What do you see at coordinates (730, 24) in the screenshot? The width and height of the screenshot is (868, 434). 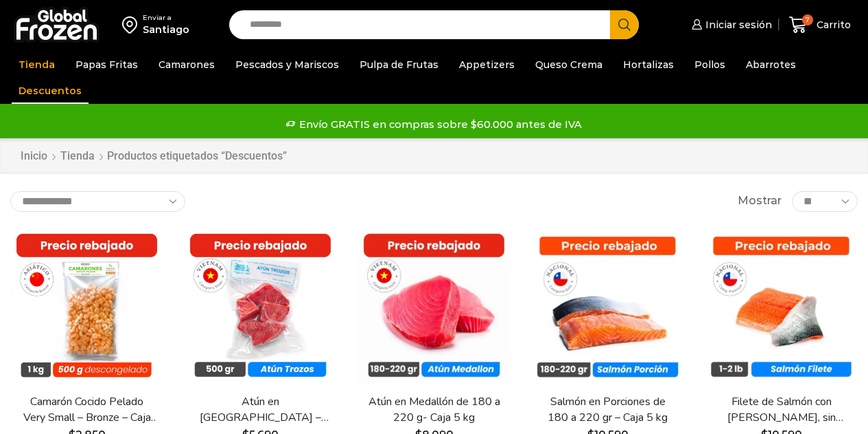 I see `a: Iniciar sesión` at bounding box center [730, 24].